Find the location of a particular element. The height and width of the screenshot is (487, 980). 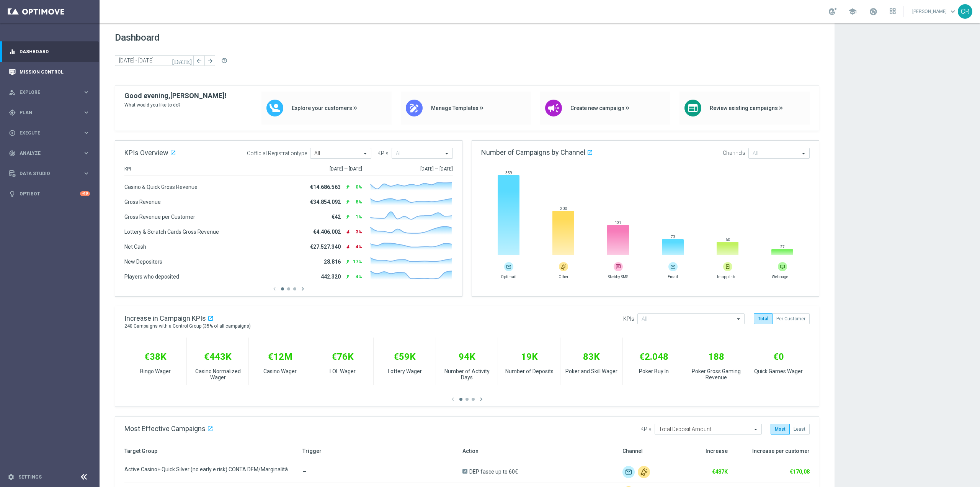

a: Dashboard is located at coordinates (54, 52).